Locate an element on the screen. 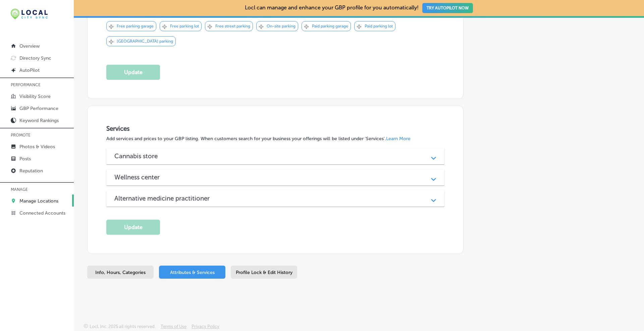 The image size is (644, 331). h3: Wellness center is located at coordinates (142, 177).